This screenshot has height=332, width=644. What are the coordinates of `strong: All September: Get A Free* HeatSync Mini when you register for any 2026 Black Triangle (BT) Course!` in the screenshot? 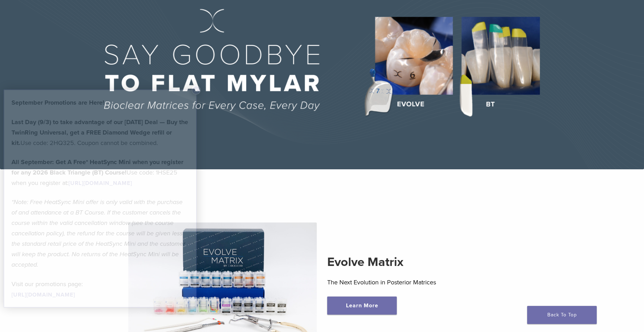 It's located at (97, 167).